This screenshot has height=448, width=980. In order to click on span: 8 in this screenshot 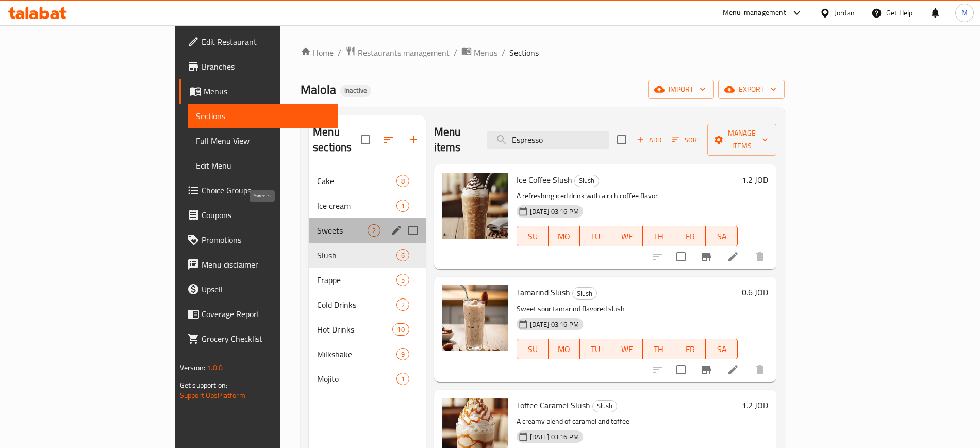, I will do `click(403, 181)`.